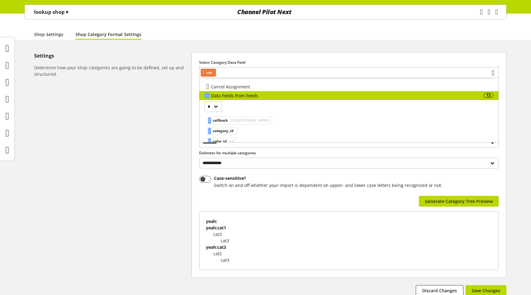 Image resolution: width=531 pixels, height=295 pixels. I want to click on div: Data Fields from Feeds, so click(347, 95).